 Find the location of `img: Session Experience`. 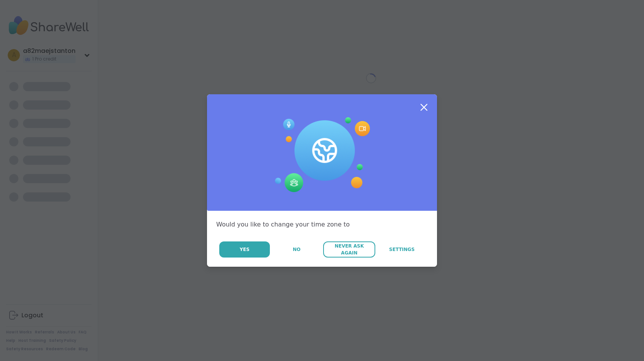

img: Session Experience is located at coordinates (322, 155).